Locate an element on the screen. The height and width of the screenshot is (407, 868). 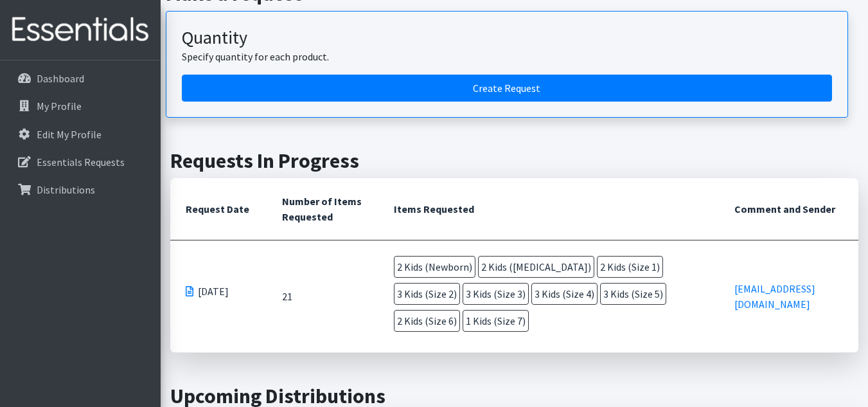
a: Edit My Profile is located at coordinates (80, 134).